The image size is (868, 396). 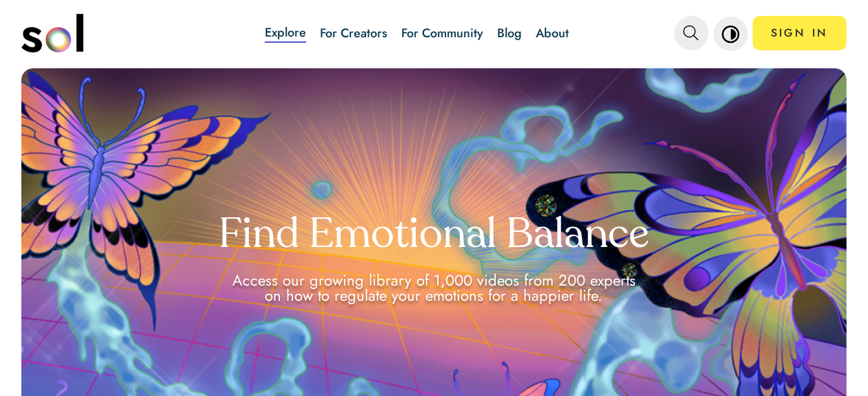 I want to click on a: Blog, so click(x=509, y=33).